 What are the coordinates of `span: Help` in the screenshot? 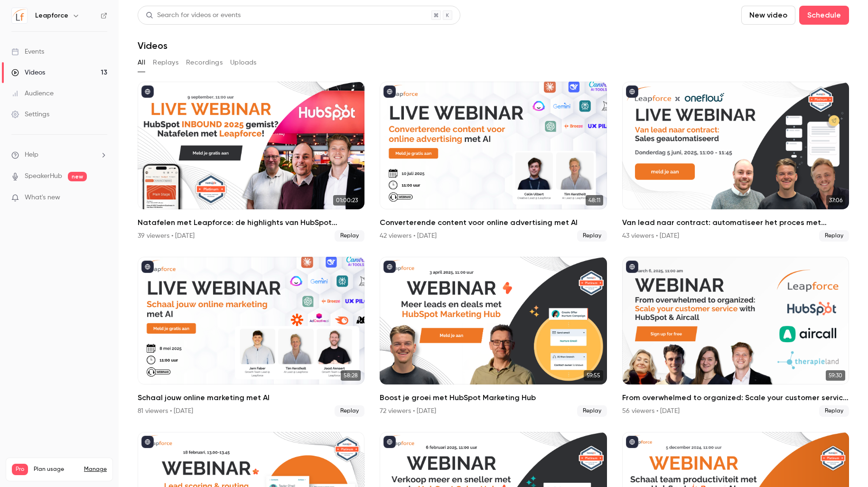 It's located at (31, 155).